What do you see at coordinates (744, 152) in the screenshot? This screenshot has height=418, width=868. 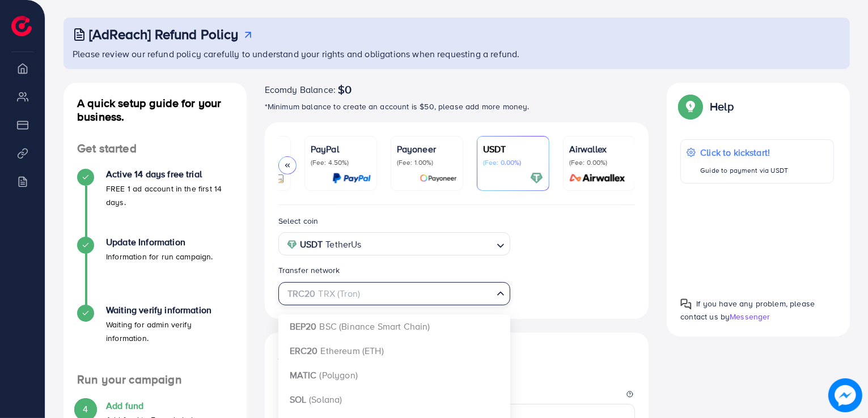 I see `p: Click to kickstart!` at bounding box center [744, 152].